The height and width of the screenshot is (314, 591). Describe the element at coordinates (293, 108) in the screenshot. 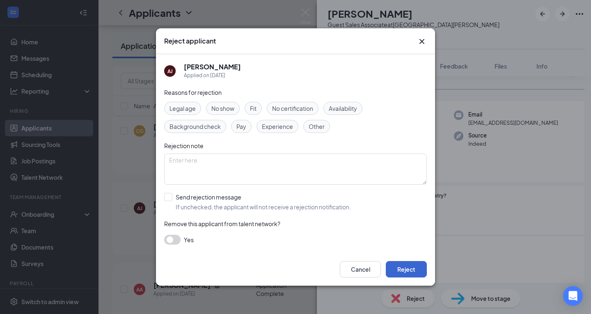

I see `span: No certification` at that location.